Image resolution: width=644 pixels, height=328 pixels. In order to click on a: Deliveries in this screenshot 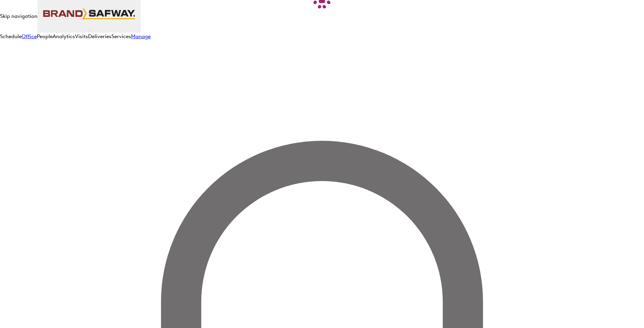, I will do `click(100, 36)`.